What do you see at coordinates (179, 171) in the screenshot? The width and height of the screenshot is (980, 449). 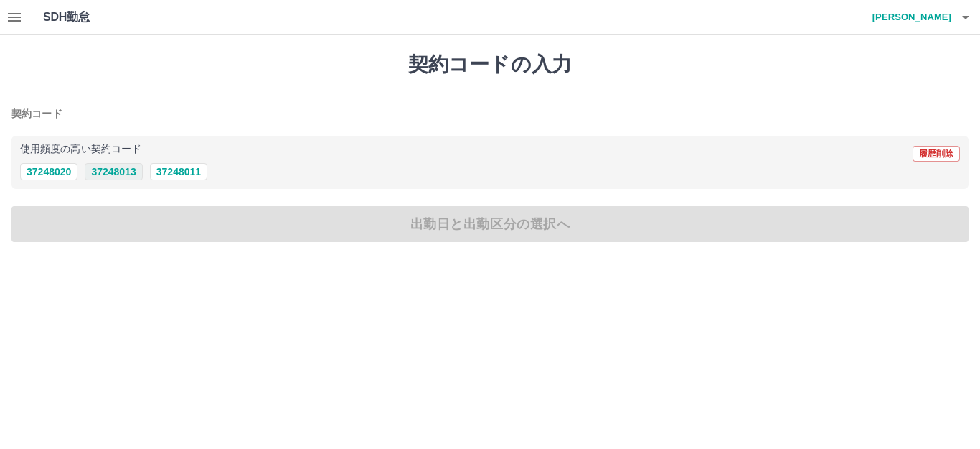 I see `button: 37248011` at bounding box center [179, 171].